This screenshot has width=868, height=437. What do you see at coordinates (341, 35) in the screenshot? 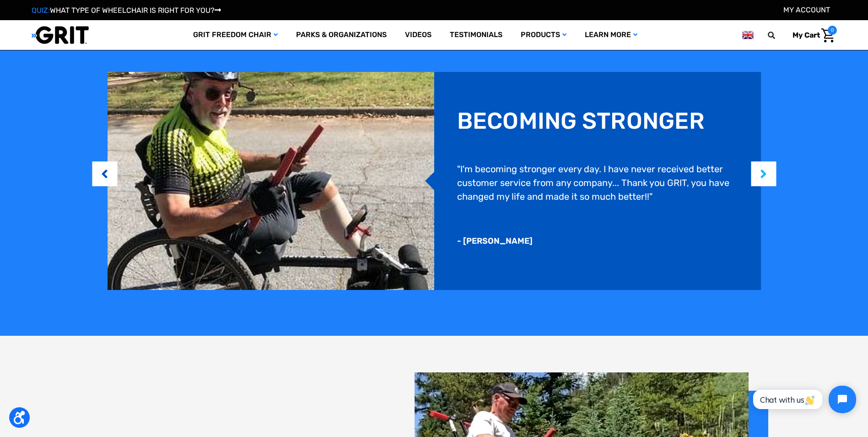
I see `a: Parks & Organizations` at bounding box center [341, 35].